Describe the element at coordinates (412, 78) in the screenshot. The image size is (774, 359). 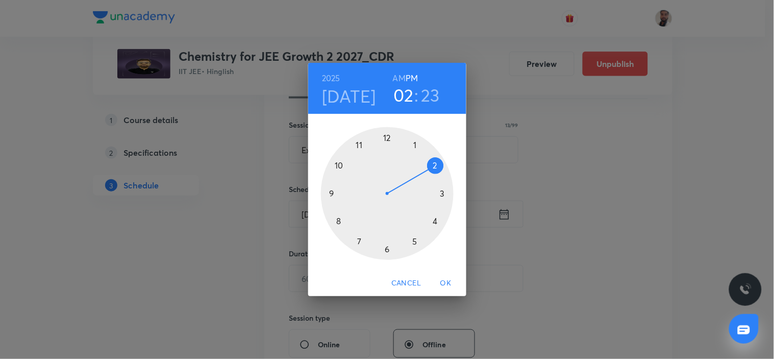
I see `button: PM` at that location.